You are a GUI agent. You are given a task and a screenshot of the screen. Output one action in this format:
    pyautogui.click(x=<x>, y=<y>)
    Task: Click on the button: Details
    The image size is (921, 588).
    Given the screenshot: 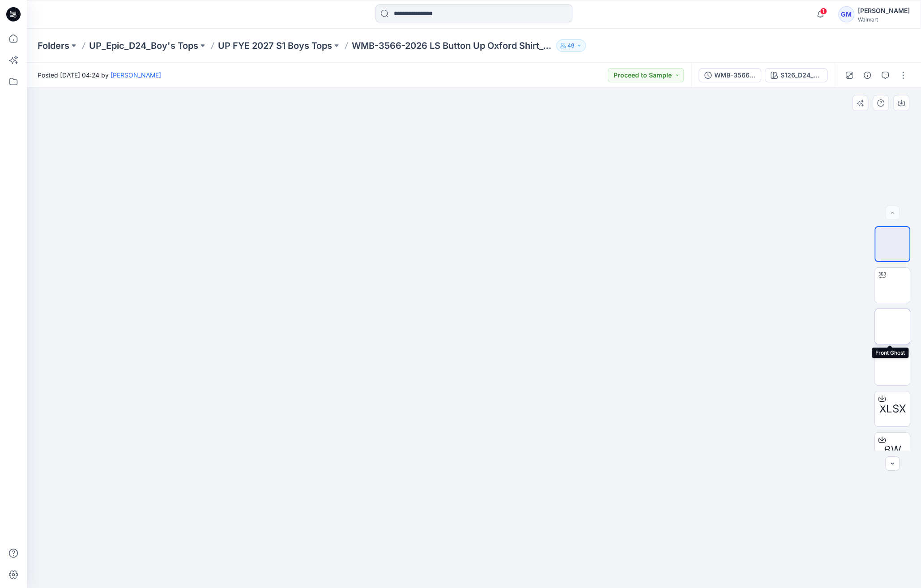 What is the action you would take?
    pyautogui.click(x=868, y=75)
    